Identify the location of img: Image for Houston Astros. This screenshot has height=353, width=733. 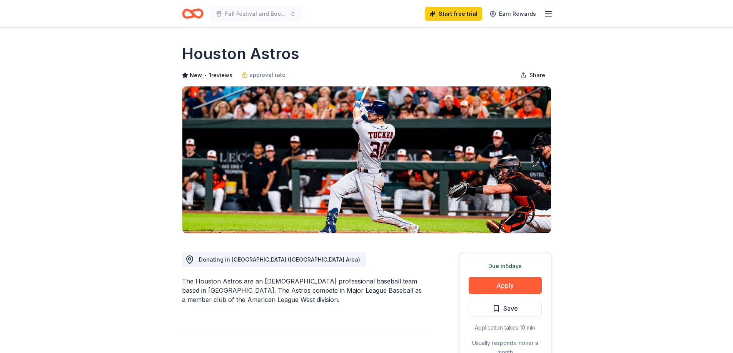
(367, 160).